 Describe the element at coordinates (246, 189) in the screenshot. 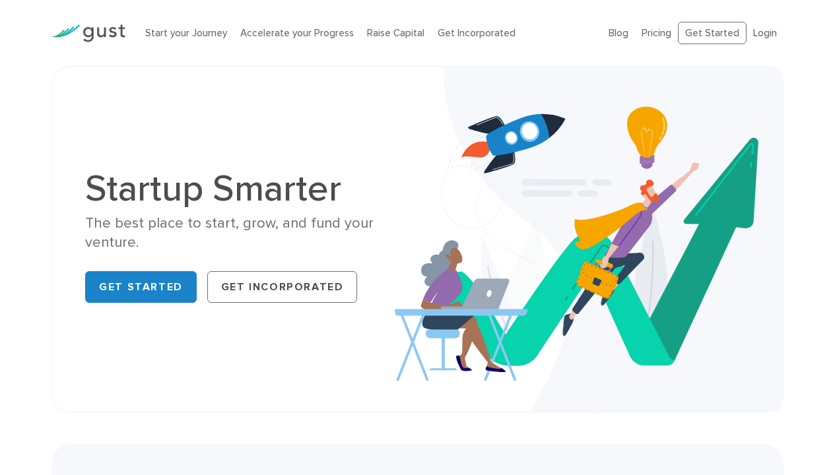

I see `h1: Startup Smarter` at that location.